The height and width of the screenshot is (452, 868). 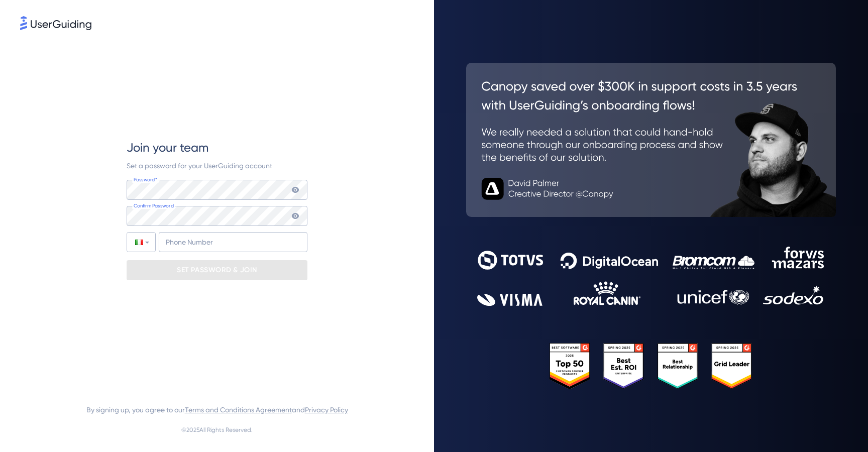 What do you see at coordinates (238, 410) in the screenshot?
I see `a: Terms and Conditions Agreement` at bounding box center [238, 410].